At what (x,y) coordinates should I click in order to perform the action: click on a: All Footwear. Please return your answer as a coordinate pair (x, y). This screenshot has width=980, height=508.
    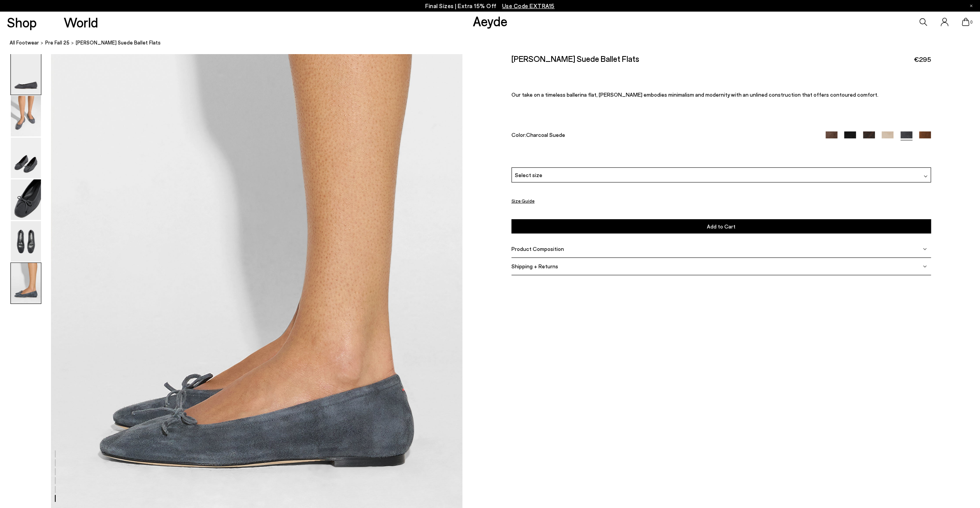
    Looking at the image, I should click on (24, 43).